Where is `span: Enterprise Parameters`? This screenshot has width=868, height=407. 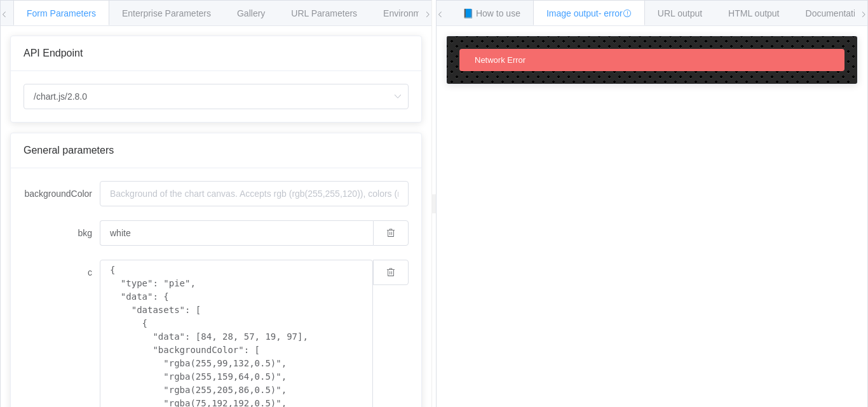 span: Enterprise Parameters is located at coordinates (167, 13).